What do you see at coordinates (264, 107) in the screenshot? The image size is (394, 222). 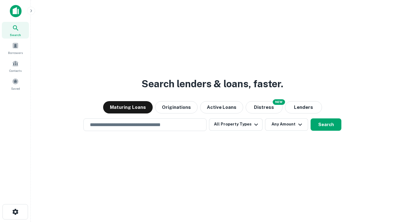 I see `button: Search distressed loans with lien and other non-mortgage details.` at bounding box center [264, 107].